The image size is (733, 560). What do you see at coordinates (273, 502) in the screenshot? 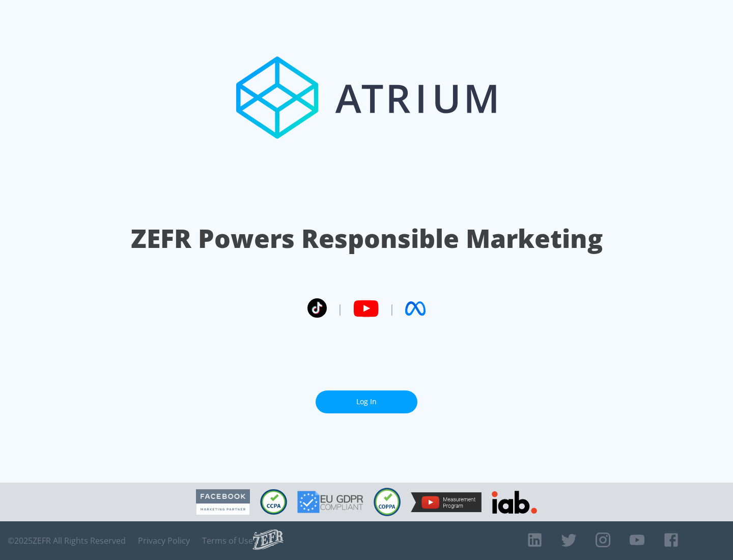
I see `img: CCPA Compliant` at bounding box center [273, 502].